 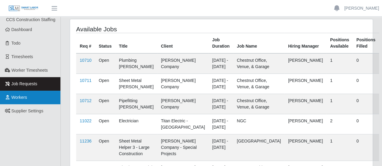 I want to click on th: Status, so click(x=105, y=43).